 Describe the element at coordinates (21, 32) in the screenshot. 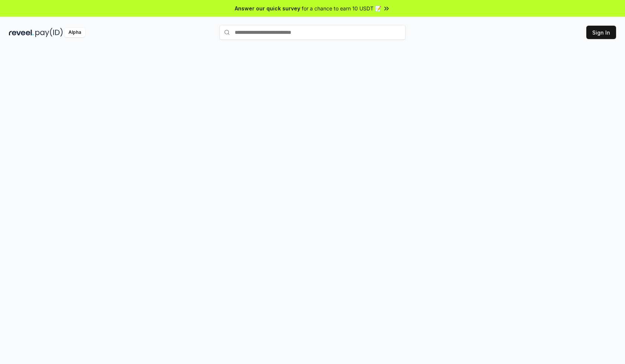

I see `img: reveel_dark` at that location.